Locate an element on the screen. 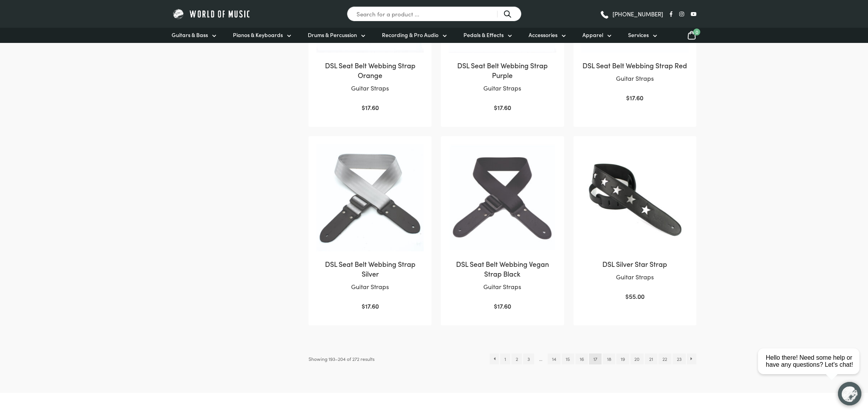  span: Accessories is located at coordinates (543, 34).